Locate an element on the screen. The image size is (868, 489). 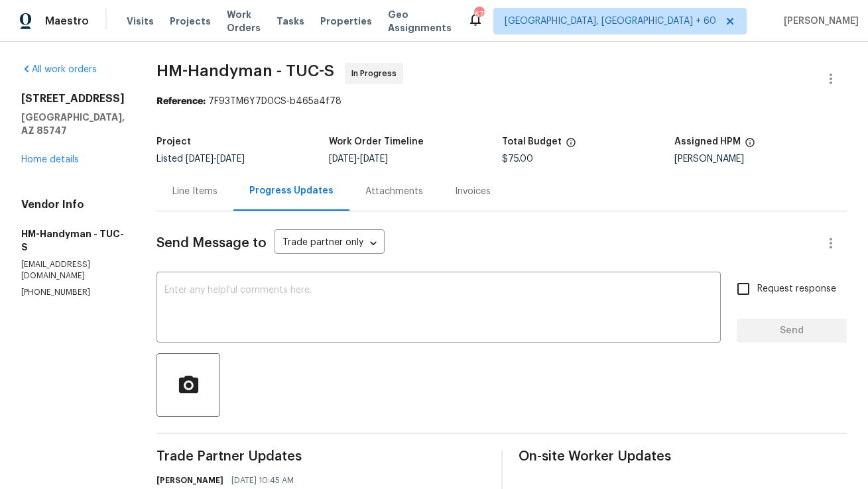
span: On-site Worker Updates is located at coordinates (683, 457).